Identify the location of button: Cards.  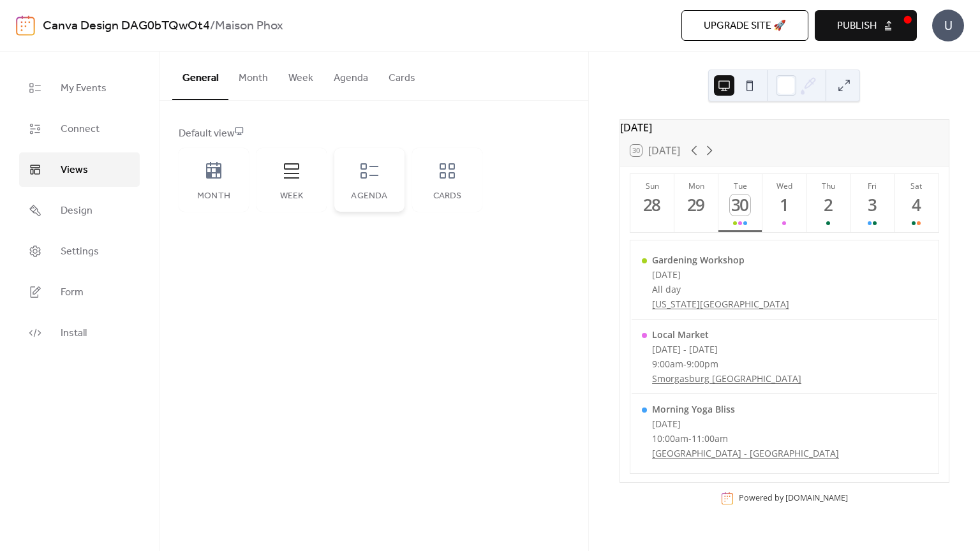
(402, 75).